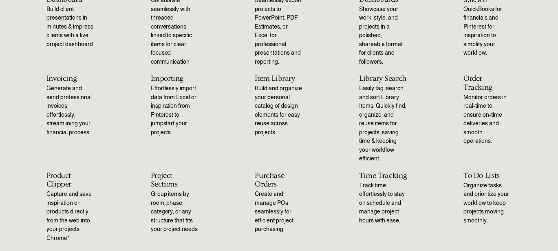 The height and width of the screenshot is (251, 558). I want to click on p: Organize tasks and prioritize your workflow to keep projects moving smoothly., so click(488, 203).